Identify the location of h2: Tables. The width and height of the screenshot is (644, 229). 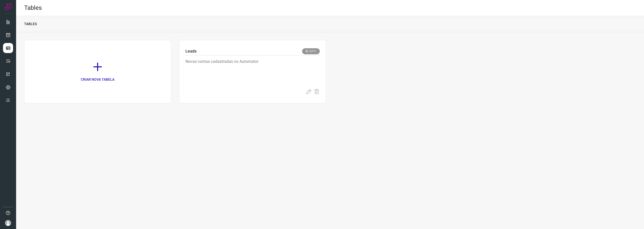
(33, 8).